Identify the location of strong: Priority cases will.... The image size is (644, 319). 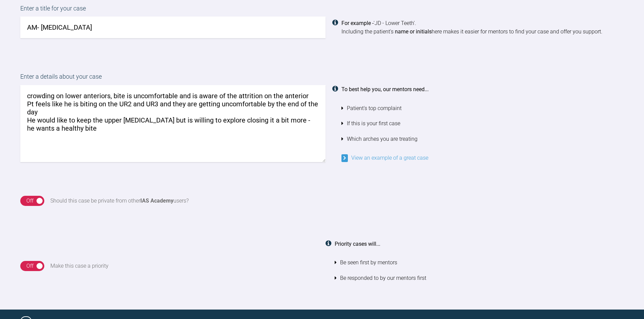
(358, 244).